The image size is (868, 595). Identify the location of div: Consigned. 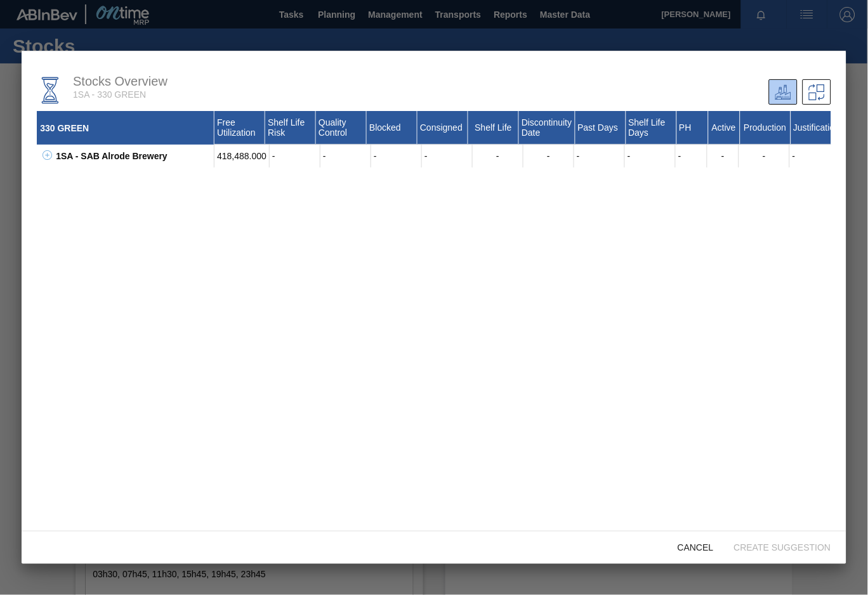
(443, 127).